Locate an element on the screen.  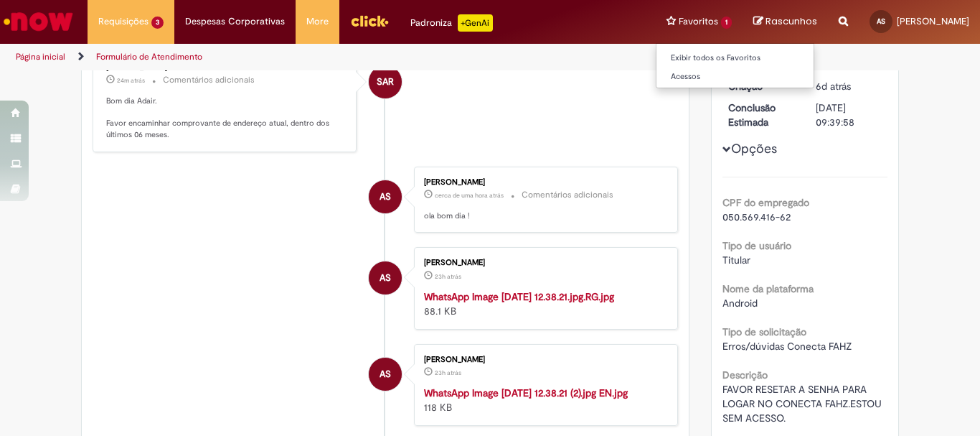
span: 6d atrás is located at coordinates (833, 86).